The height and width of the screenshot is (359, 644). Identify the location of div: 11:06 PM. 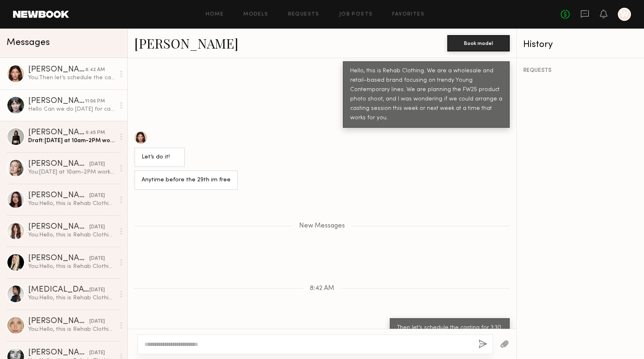
(95, 101).